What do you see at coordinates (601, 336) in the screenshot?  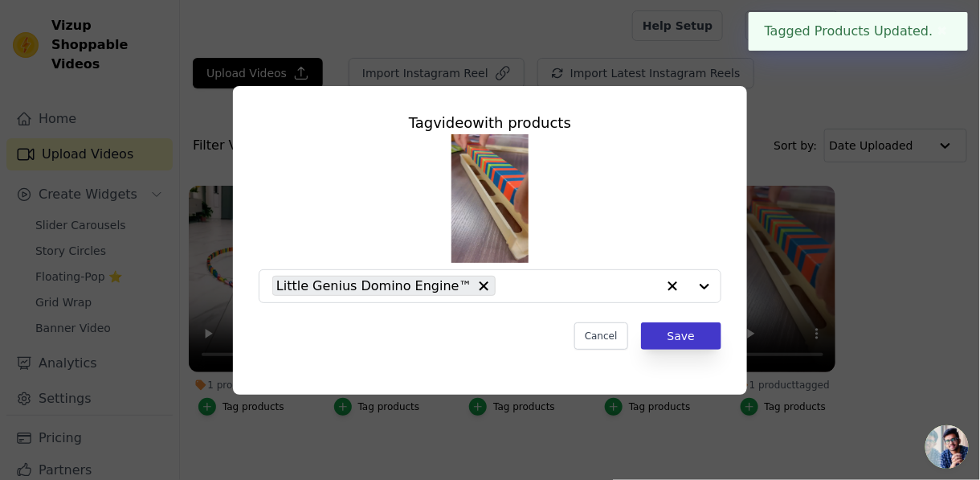 I see `button: Cancel` at bounding box center [601, 336].